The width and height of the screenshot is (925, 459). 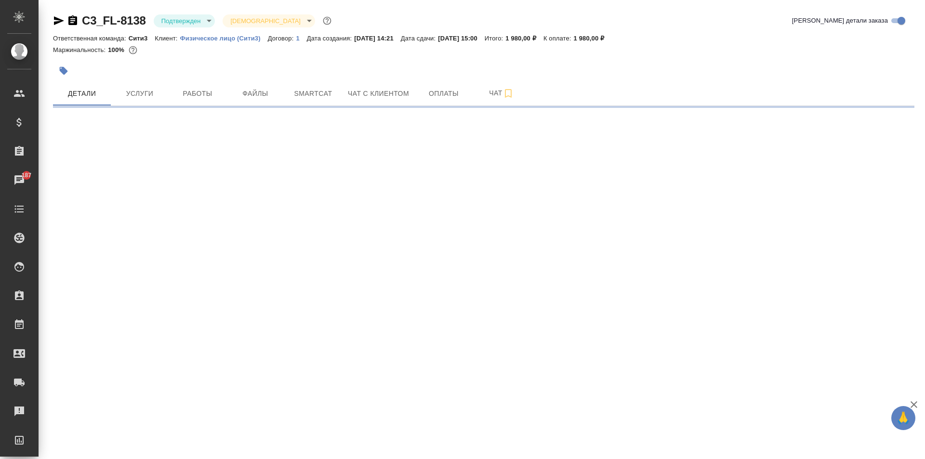 I want to click on span: Чат, so click(x=501, y=93).